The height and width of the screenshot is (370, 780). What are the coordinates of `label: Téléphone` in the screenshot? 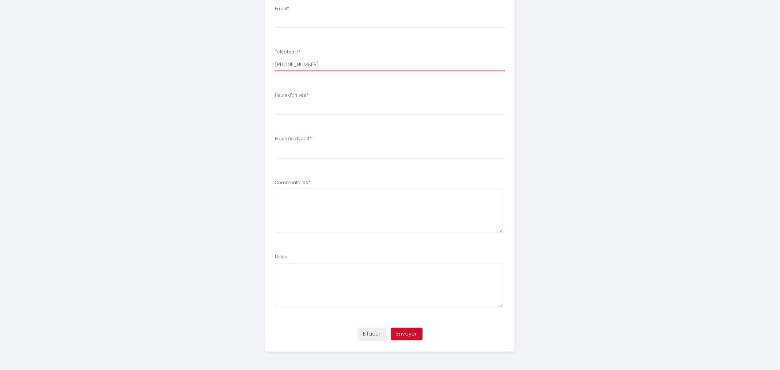 It's located at (288, 52).